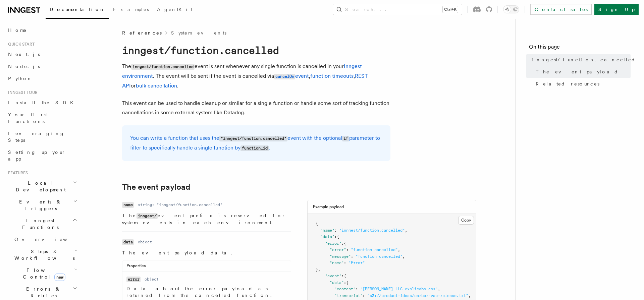  What do you see at coordinates (43, 103) in the screenshot?
I see `span: Install the SDK` at bounding box center [43, 103].